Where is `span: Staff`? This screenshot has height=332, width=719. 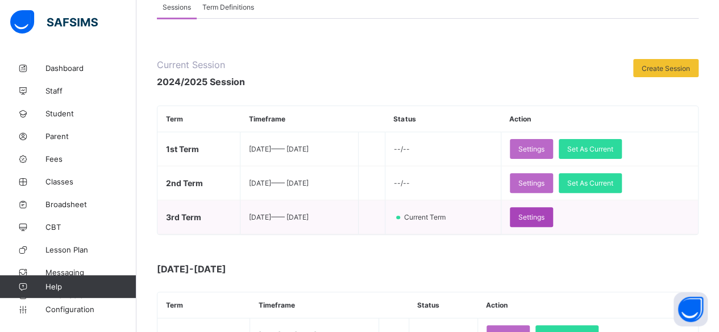
span: Staff is located at coordinates (91, 91).